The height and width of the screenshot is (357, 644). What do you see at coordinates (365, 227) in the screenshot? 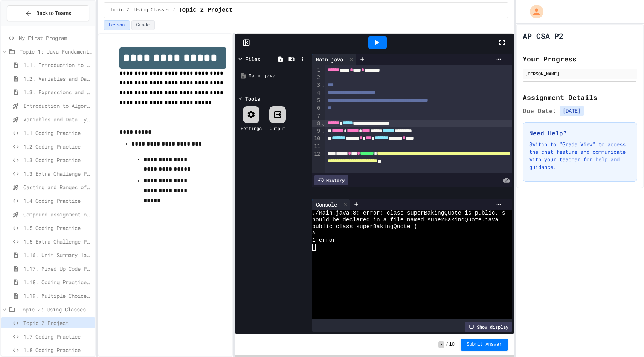
I see `span: public class superBakingQuote {` at bounding box center [365, 227].